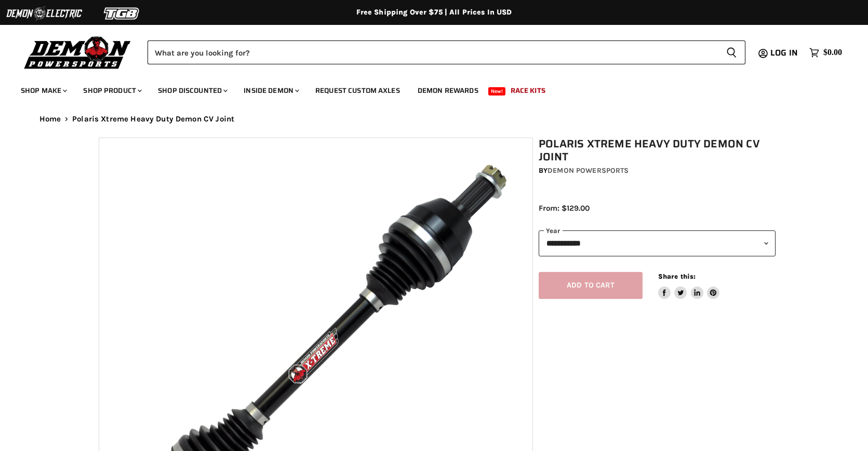 The height and width of the screenshot is (451, 868). I want to click on h1: Polaris Xtreme Heavy Duty Demon CV Joint, so click(657, 150).